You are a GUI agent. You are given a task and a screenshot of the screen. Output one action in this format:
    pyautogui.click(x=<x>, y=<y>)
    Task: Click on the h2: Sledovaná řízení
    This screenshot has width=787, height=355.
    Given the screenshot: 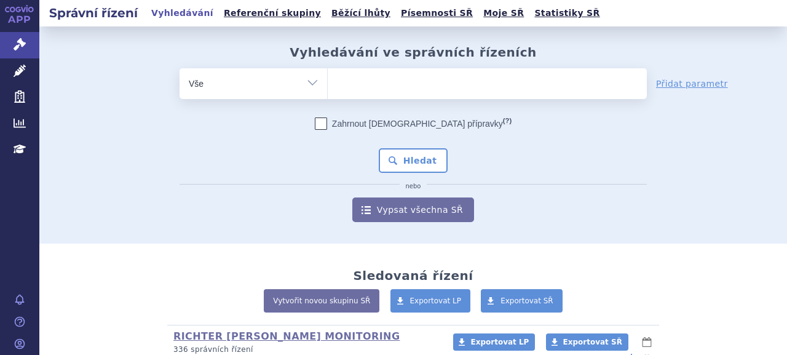 What is the action you would take?
    pyautogui.click(x=413, y=276)
    